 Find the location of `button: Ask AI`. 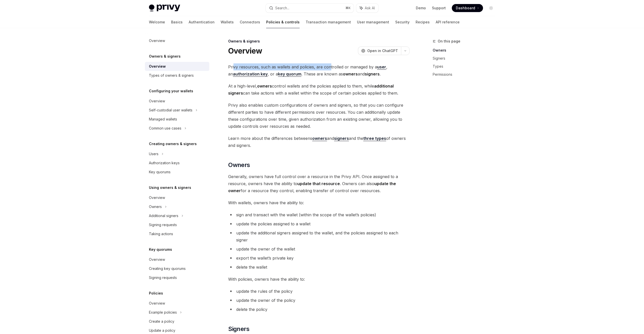

button: Ask AI is located at coordinates (367, 8).